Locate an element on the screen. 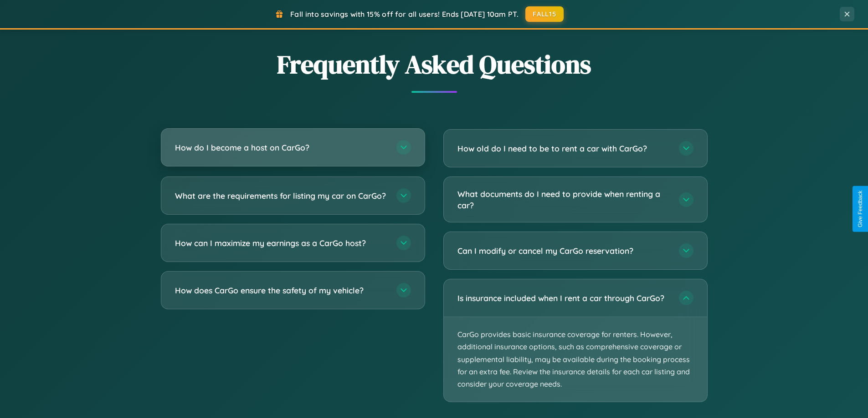 This screenshot has height=418, width=868. h3: How do I become a host on CarGo? is located at coordinates (281, 148).